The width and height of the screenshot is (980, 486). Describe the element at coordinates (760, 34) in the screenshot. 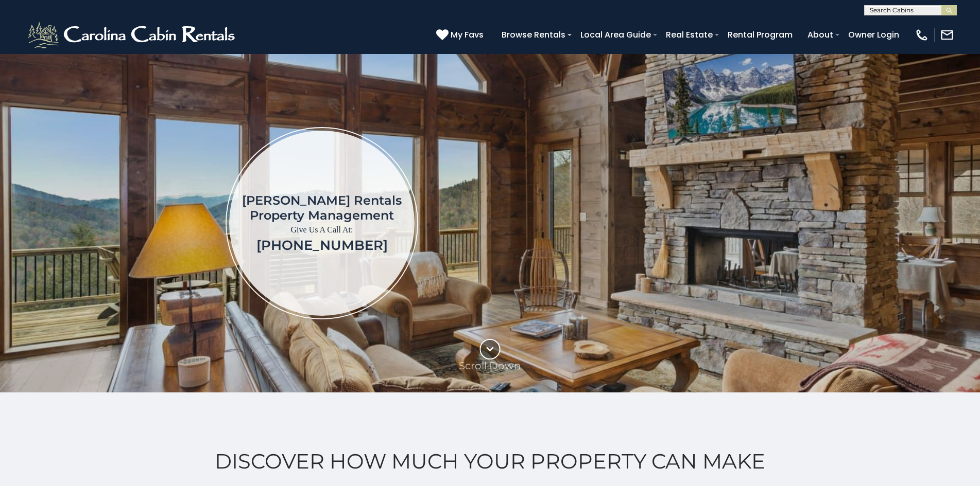

I see `a: Rental Program` at that location.